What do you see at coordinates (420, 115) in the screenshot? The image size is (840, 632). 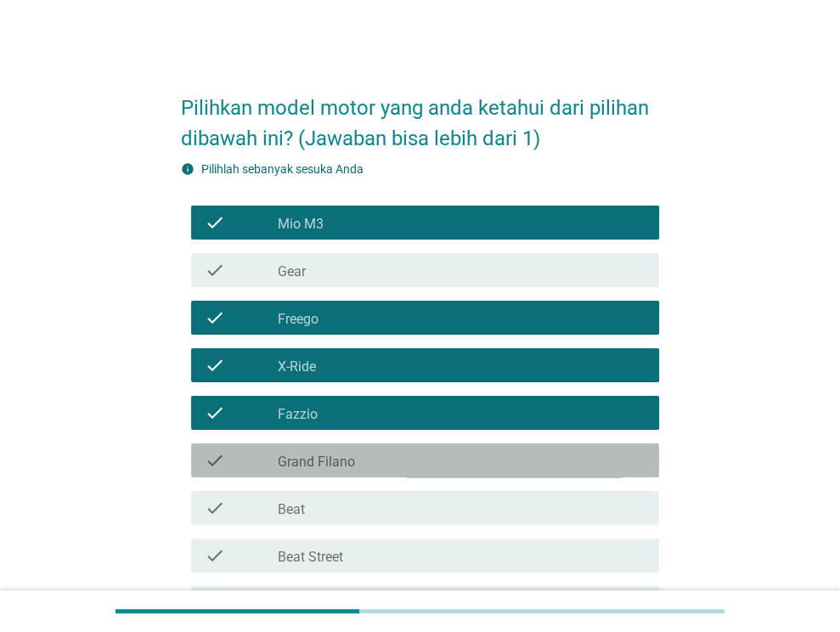 I see `h2: Pilihkan model motor yang anda ketahui dari pilihan dibawah ini? (Jawaban bisa lebih dari 1)` at bounding box center [420, 115].